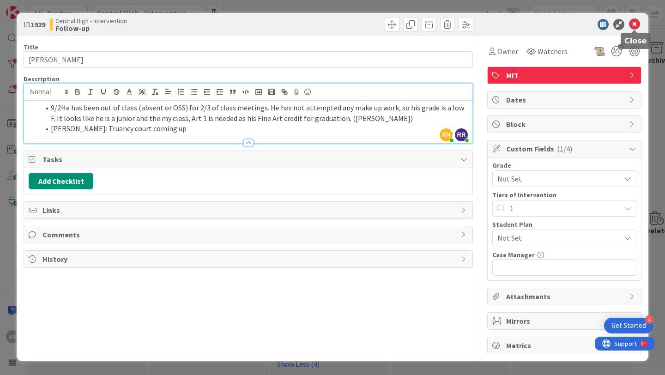 Image resolution: width=665 pixels, height=375 pixels. Describe the element at coordinates (552, 51) in the screenshot. I see `span: Watchers` at that location.